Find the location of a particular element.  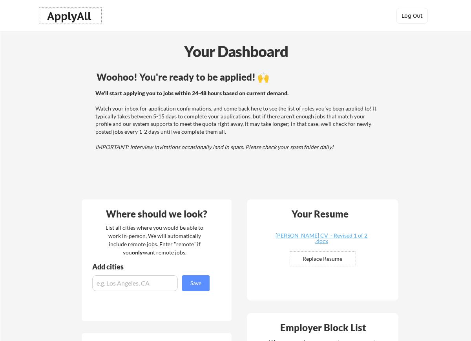

div: Where should we look? is located at coordinates (157, 214).